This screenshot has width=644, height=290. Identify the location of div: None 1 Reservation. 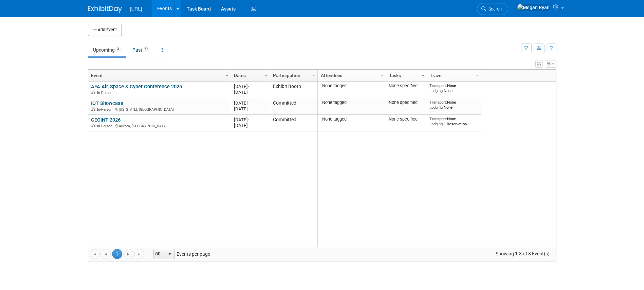
(454, 121).